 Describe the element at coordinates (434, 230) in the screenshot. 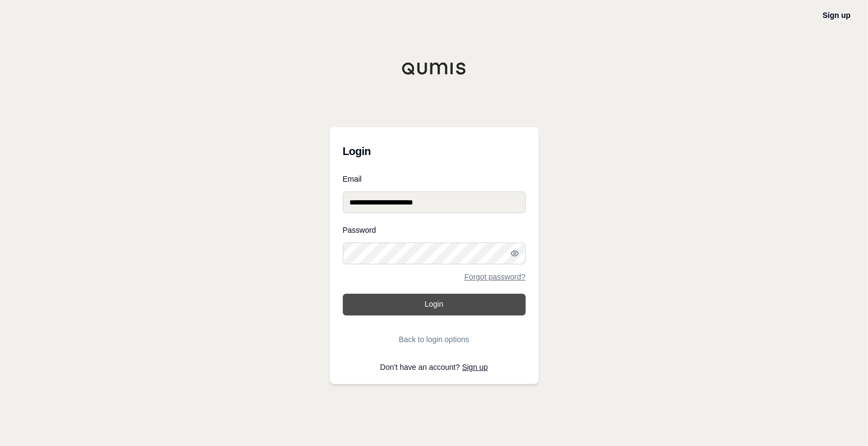

I see `label: Password` at that location.